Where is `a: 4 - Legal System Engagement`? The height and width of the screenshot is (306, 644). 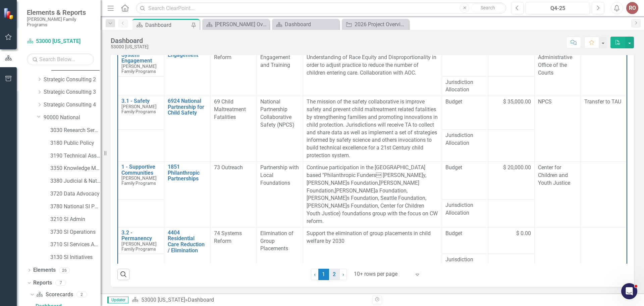
a: 4 - Legal System Engagement is located at coordinates (141, 55).